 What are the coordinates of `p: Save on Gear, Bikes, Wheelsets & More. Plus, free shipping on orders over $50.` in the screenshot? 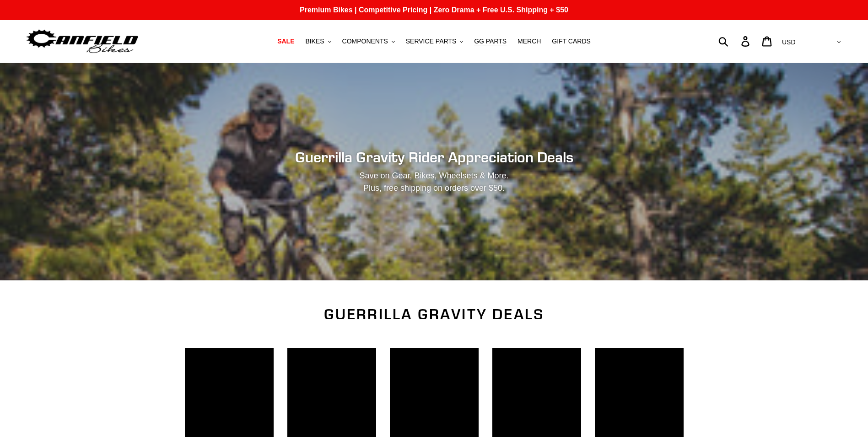 It's located at (434, 182).